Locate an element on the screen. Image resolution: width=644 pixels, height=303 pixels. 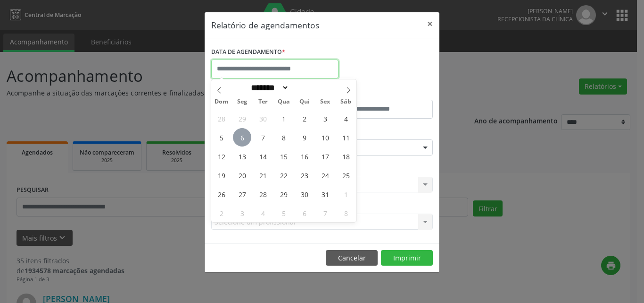
span: Outubro 18, 2025 is located at coordinates (345, 156).